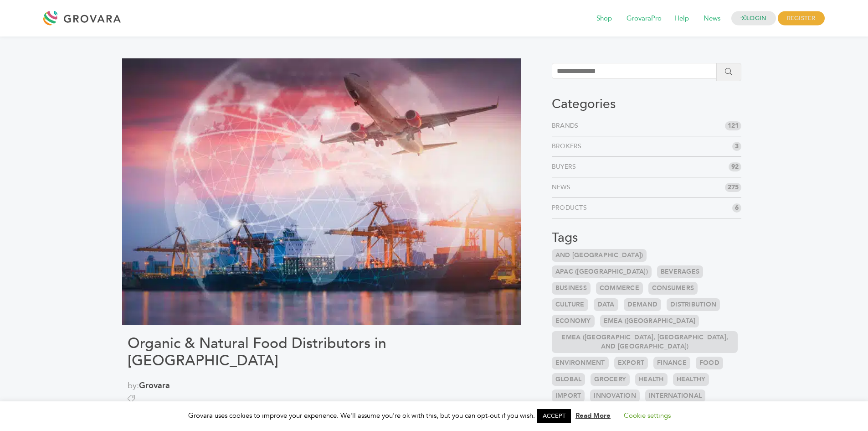 The width and height of the screenshot is (868, 431). I want to click on a: Culture, so click(570, 305).